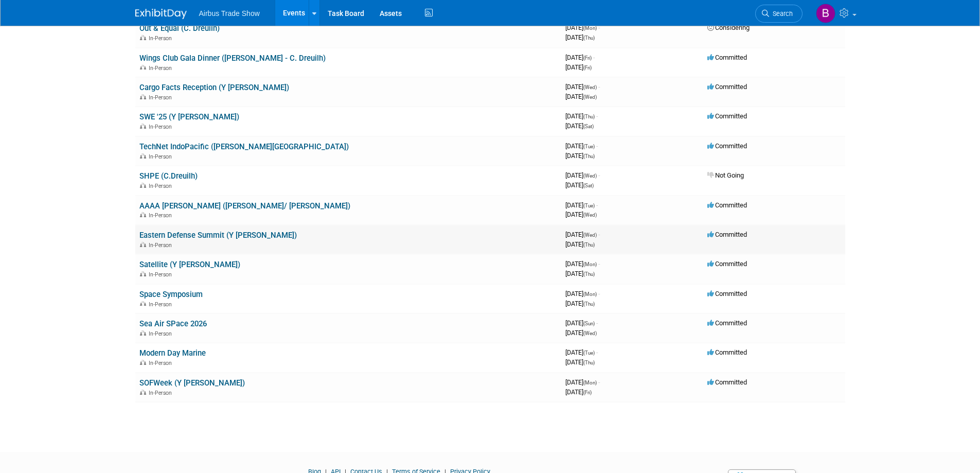 This screenshot has height=473, width=980. Describe the element at coordinates (168, 176) in the screenshot. I see `a: SHPE (C.Dreuilh)` at that location.